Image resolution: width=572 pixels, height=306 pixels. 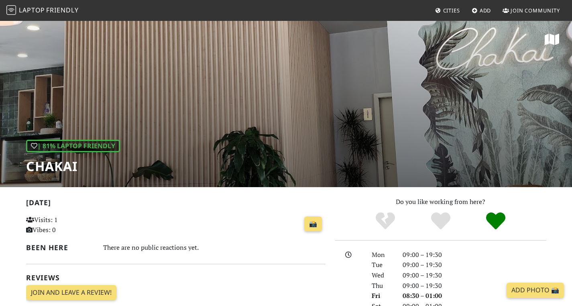 What do you see at coordinates (535, 290) in the screenshot?
I see `a: Add Photo 📸` at bounding box center [535, 290].